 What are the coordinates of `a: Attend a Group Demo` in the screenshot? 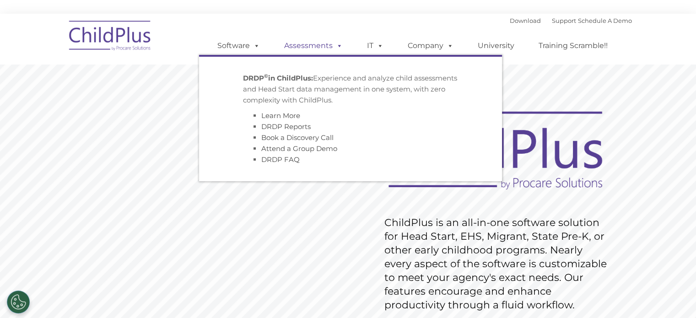 It's located at (299, 148).